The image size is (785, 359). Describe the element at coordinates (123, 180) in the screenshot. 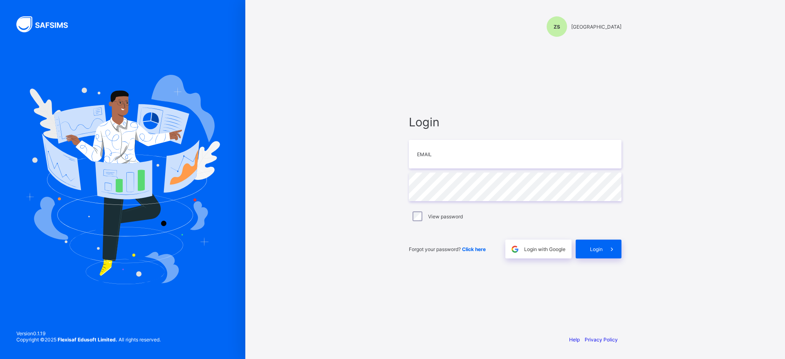

I see `img: Hero Image` at that location.